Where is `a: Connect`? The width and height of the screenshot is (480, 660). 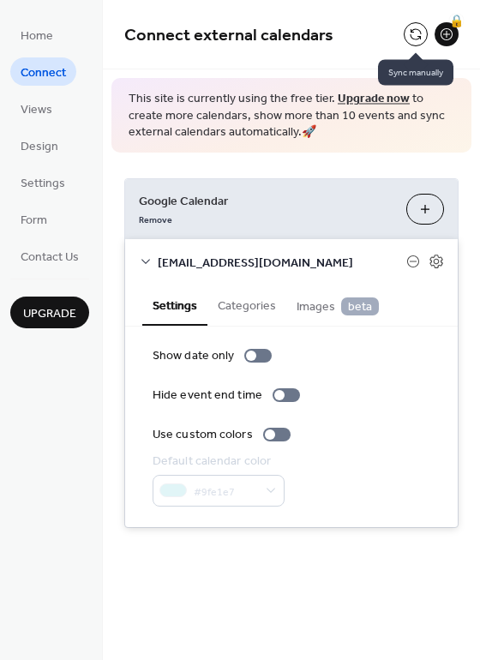 a: Connect is located at coordinates (43, 71).